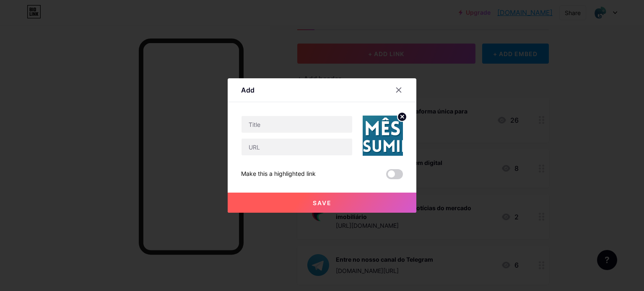  What do you see at coordinates (322, 203) in the screenshot?
I see `button: Save` at bounding box center [322, 203].